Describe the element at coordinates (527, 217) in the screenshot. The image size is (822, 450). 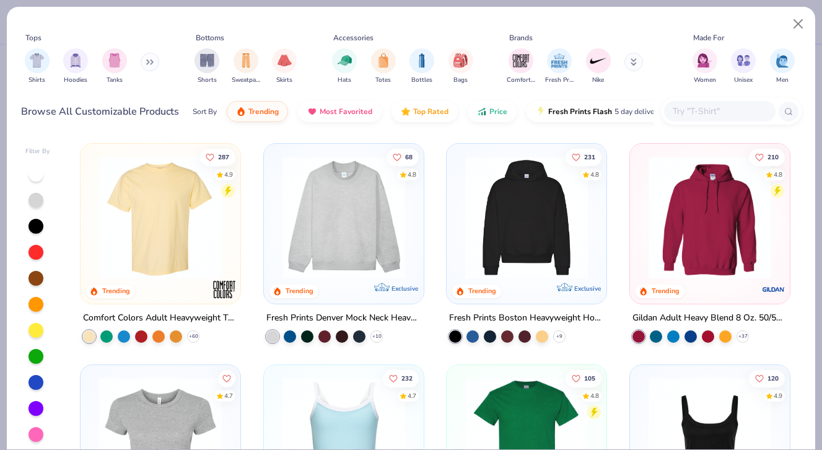
I see `img: 91acfc32-fd48-4d6b-bdad-a4c1a30ac3fc` at that location.